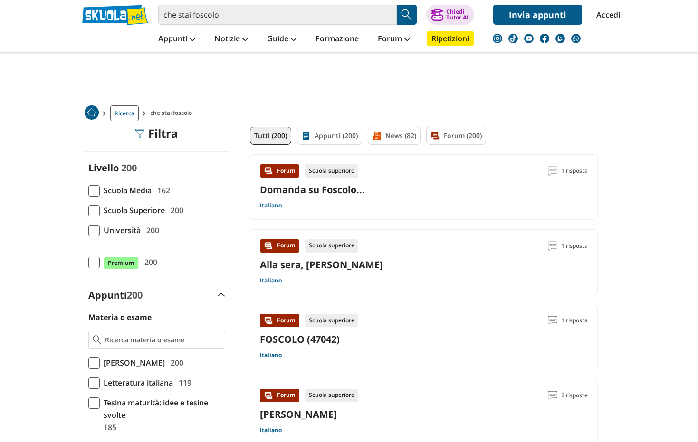 The width and height of the screenshot is (698, 442). I want to click on span: che stai foscolo, so click(173, 113).